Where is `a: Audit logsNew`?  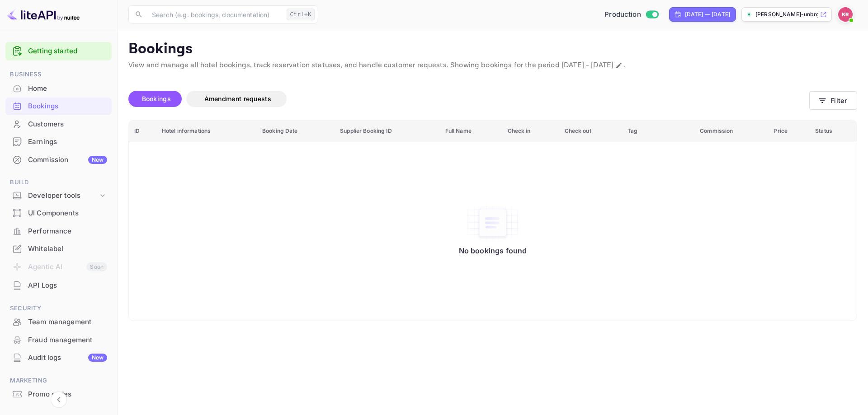
a: Audit logsNew is located at coordinates (58, 358).